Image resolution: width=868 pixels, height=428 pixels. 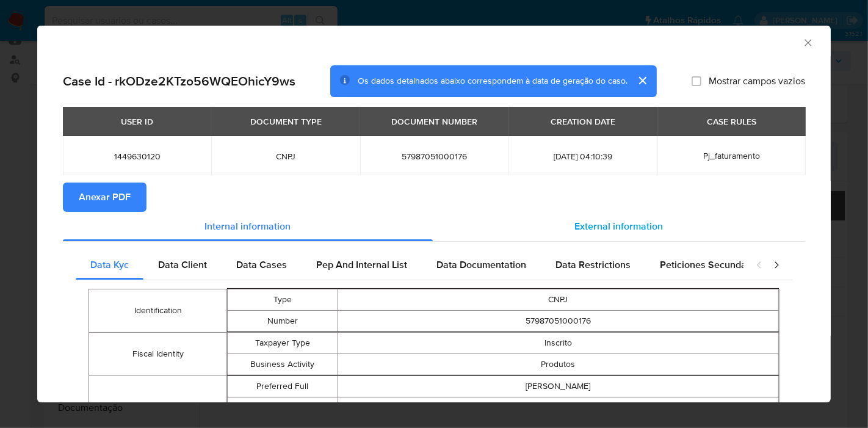 I want to click on button: Anexar PDF, so click(x=105, y=197).